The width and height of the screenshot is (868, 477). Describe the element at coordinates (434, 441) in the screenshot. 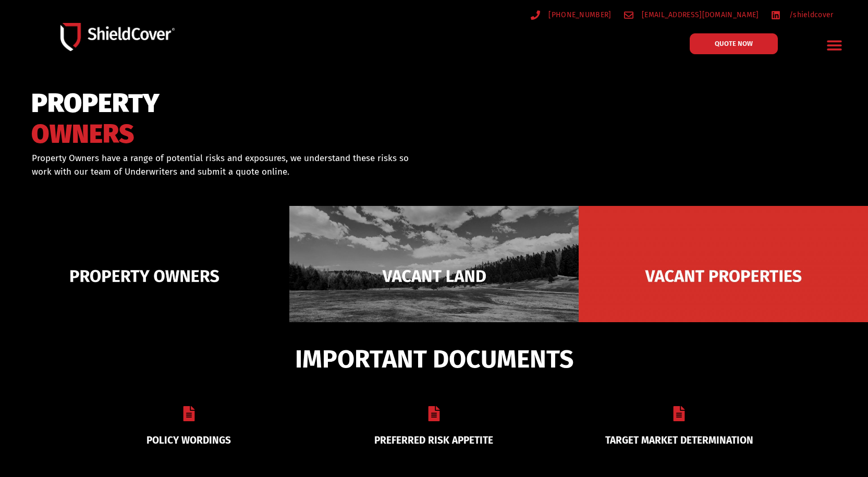

I see `a: PREFERRED RISK APPETITE` at that location.